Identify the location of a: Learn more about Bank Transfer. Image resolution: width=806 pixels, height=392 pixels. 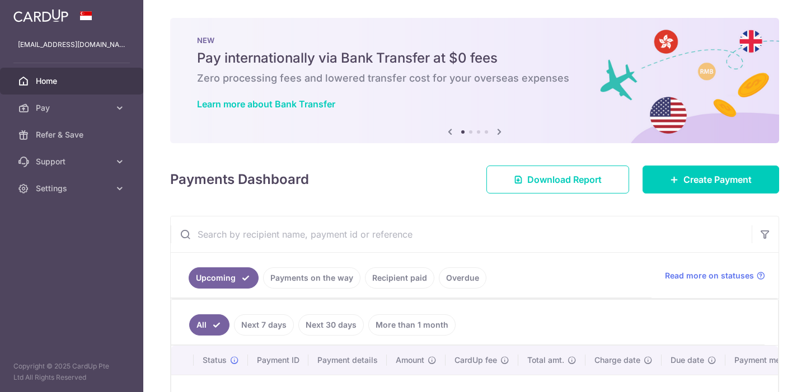
(266, 104).